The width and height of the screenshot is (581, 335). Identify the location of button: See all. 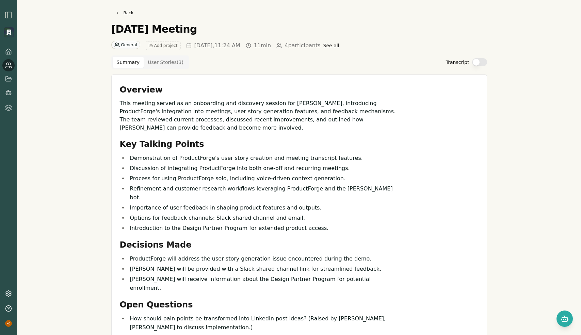
(331, 46).